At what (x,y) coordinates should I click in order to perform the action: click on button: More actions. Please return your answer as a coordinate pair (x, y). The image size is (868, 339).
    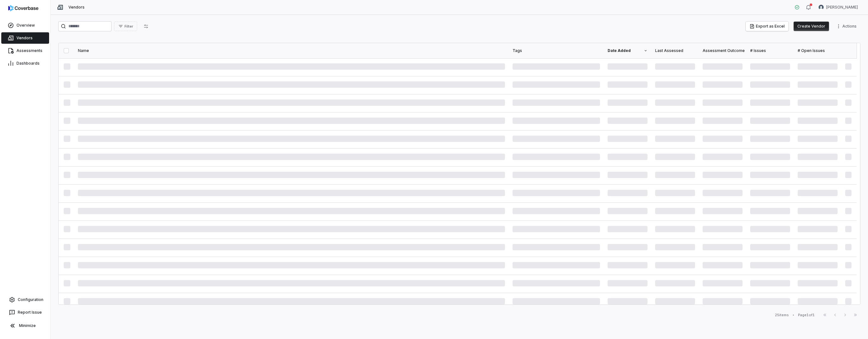
    Looking at the image, I should click on (847, 26).